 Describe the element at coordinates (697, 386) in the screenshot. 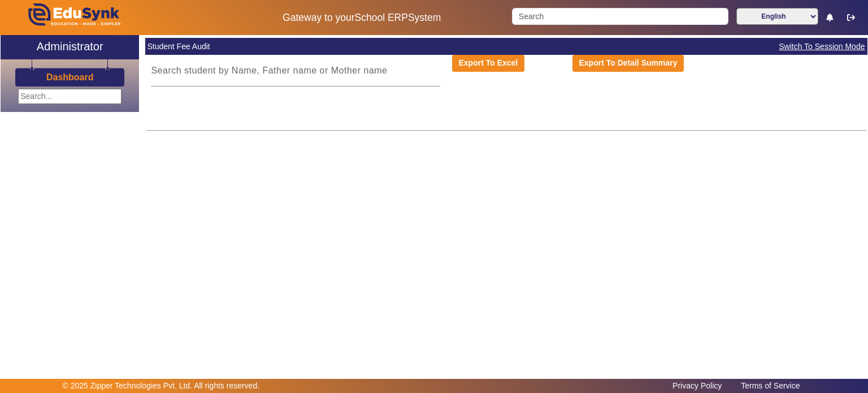

I see `a: Privacy Policy` at that location.